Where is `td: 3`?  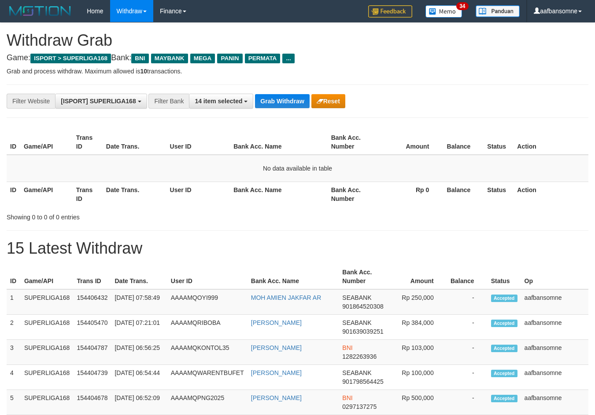 td: 3 is located at coordinates (14, 353).